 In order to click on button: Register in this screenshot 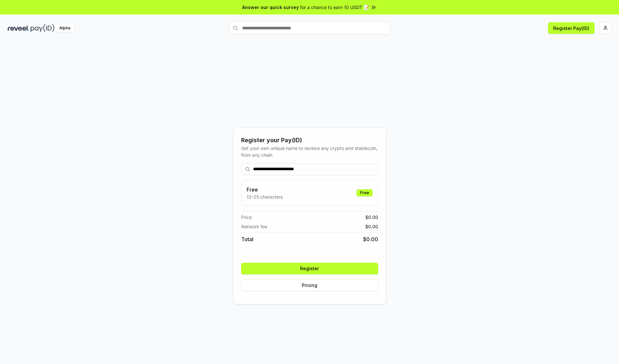, I will do `click(310, 269)`.